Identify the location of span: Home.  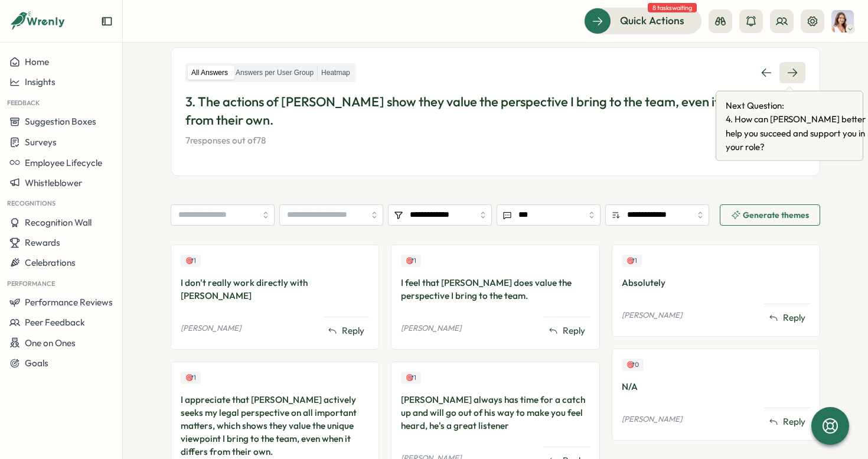
(36, 61).